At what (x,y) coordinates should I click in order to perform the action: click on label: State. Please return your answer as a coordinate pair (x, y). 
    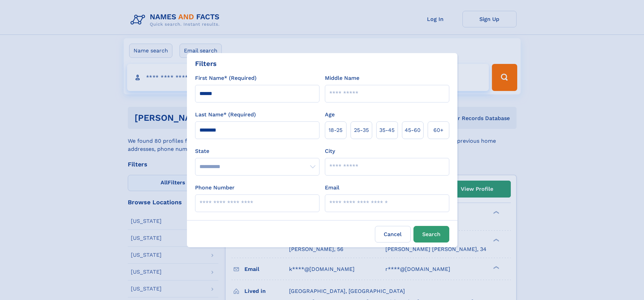
    Looking at the image, I should click on (257, 151).